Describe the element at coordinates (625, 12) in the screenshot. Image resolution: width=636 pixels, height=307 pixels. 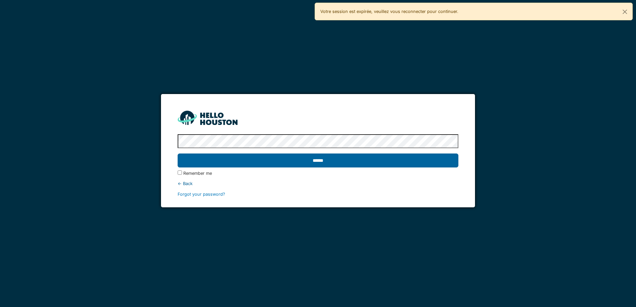
I see `button: Close` at that location.